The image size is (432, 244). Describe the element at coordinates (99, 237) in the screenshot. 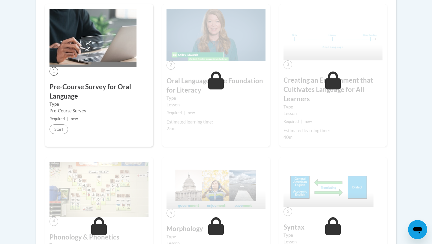

I see `h3: Phonology & Phonetics` at that location.